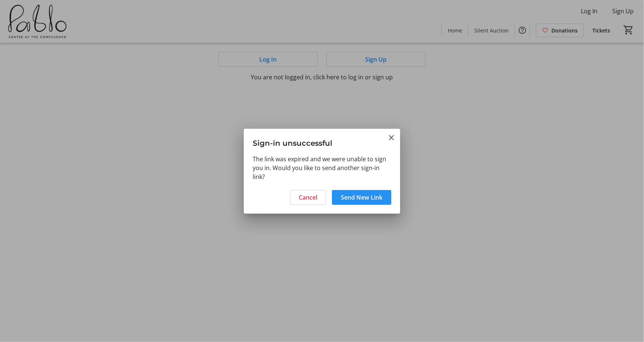  Describe the element at coordinates (362, 198) in the screenshot. I see `span: Send New Link` at that location.